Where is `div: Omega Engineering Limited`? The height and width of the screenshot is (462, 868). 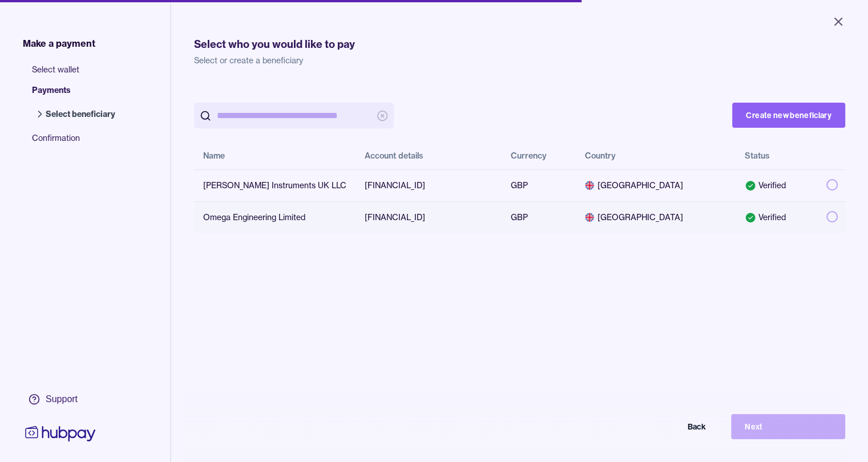 div: Omega Engineering Limited is located at coordinates (275, 218).